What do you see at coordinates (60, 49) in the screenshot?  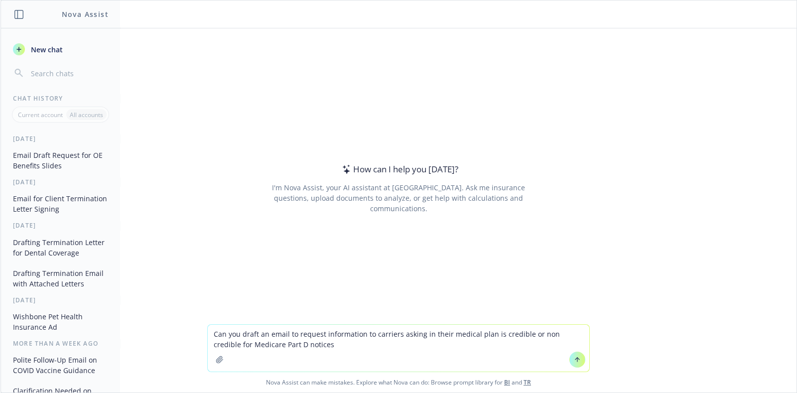 I see `button: New chat` at bounding box center [60, 49].